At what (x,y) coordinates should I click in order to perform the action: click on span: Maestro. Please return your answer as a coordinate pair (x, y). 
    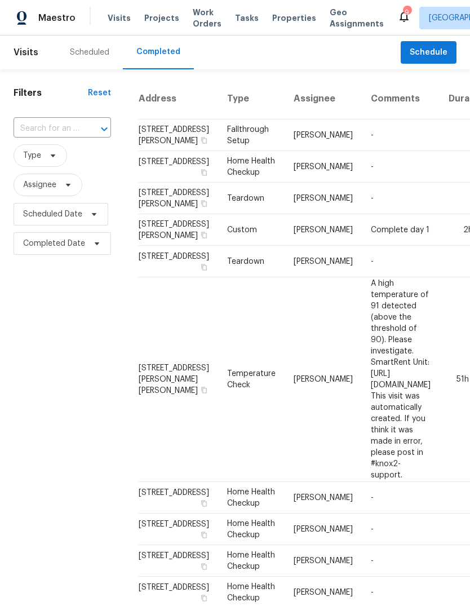
    Looking at the image, I should click on (57, 18).